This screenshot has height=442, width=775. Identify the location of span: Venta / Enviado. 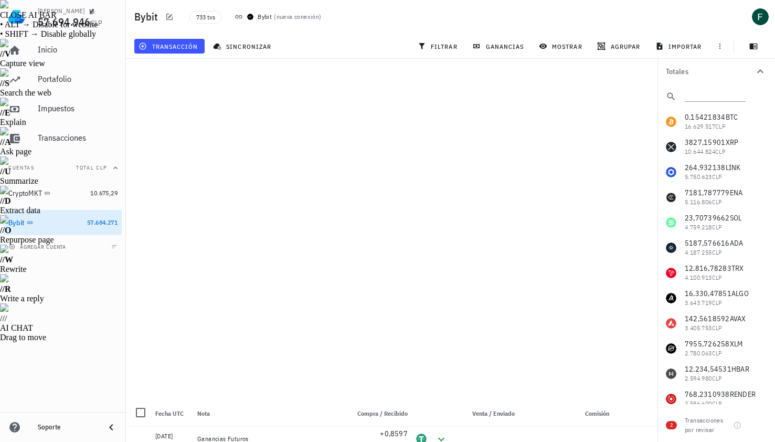
(493, 413).